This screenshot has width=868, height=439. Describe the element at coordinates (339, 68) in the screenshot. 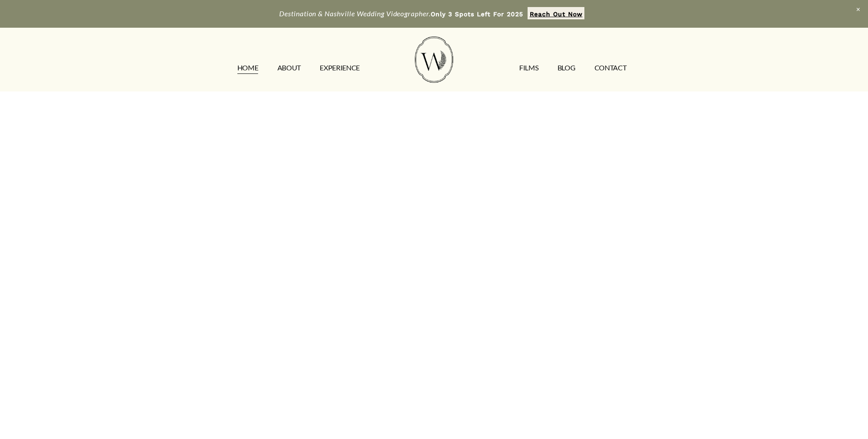

I see `a: EXPERIENCE` at that location.